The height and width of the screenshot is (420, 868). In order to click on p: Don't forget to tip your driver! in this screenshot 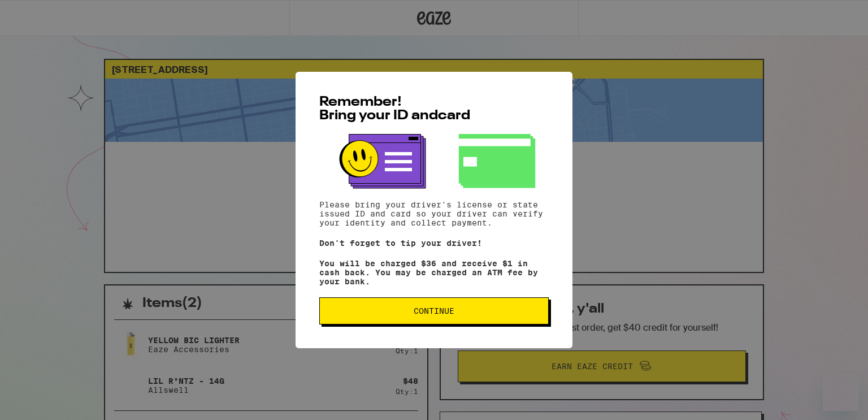, I will do `click(434, 243)`.